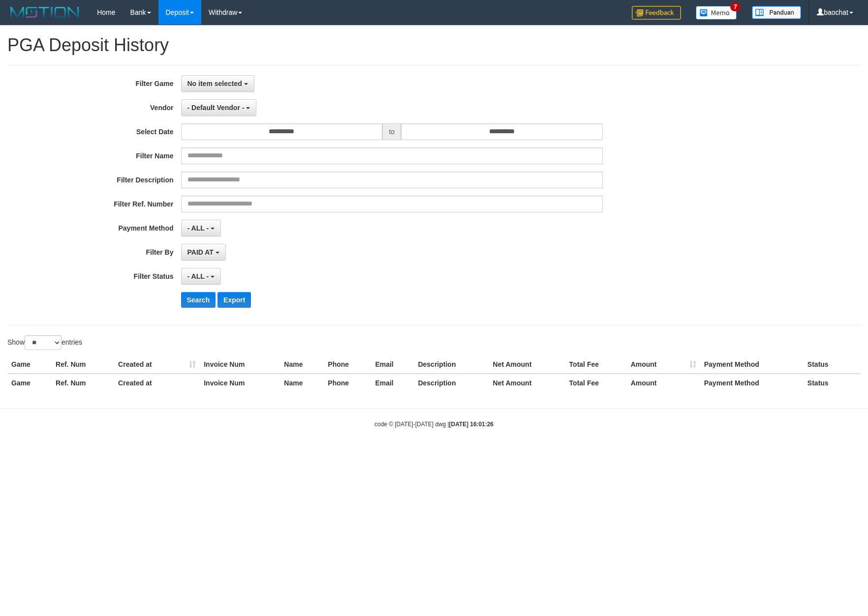 The height and width of the screenshot is (616, 868). I want to click on img: panduan.png, so click(777, 12).